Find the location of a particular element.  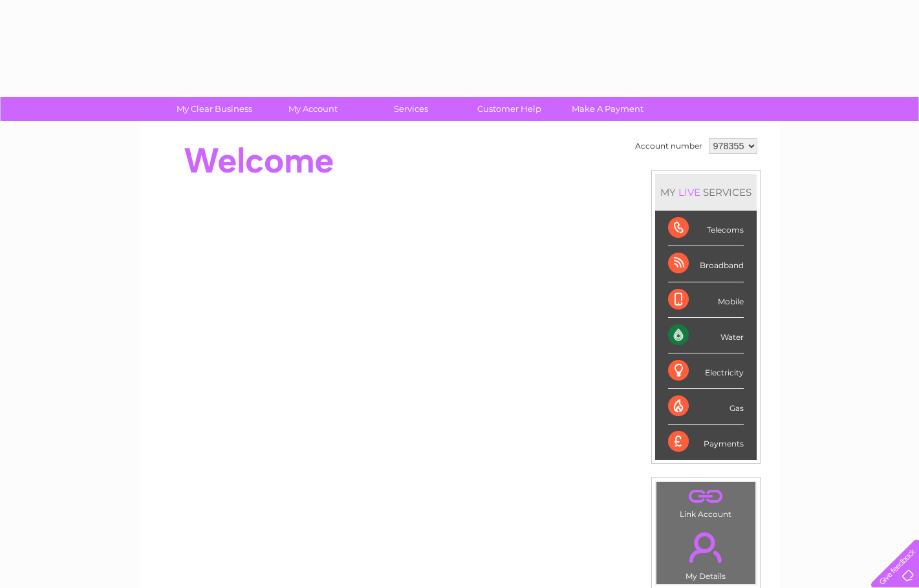

a: Make A Payment is located at coordinates (607, 109).